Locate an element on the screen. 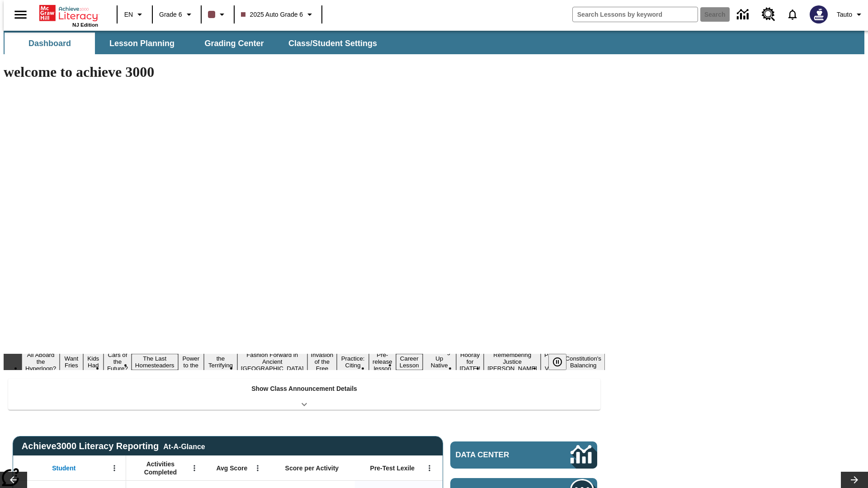  p: Show Class Announcement Details is located at coordinates (304, 389).